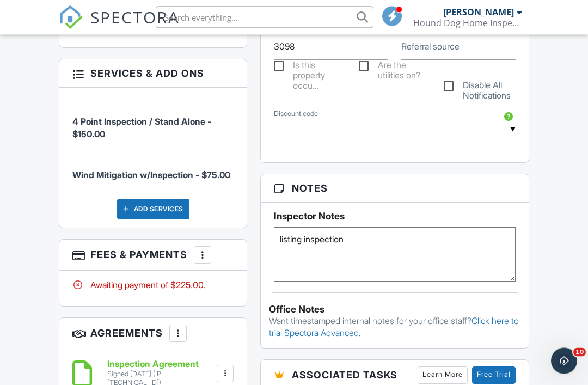 This screenshot has width=588, height=385. Describe the element at coordinates (394, 217) in the screenshot. I see `h5: Inspector Notes` at that location.